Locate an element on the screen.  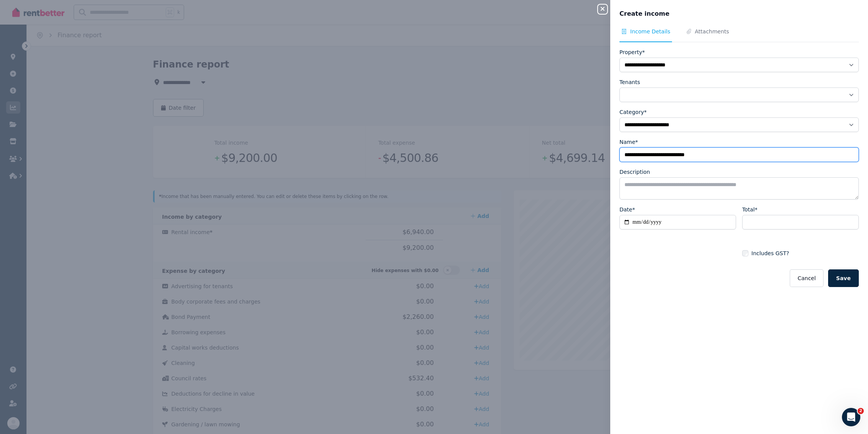
button: Save is located at coordinates (843, 278).